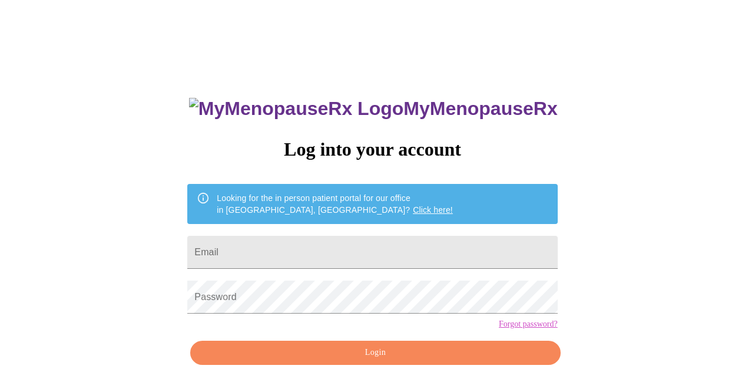  I want to click on img: MyMenopauseRx Logo, so click(296, 108).